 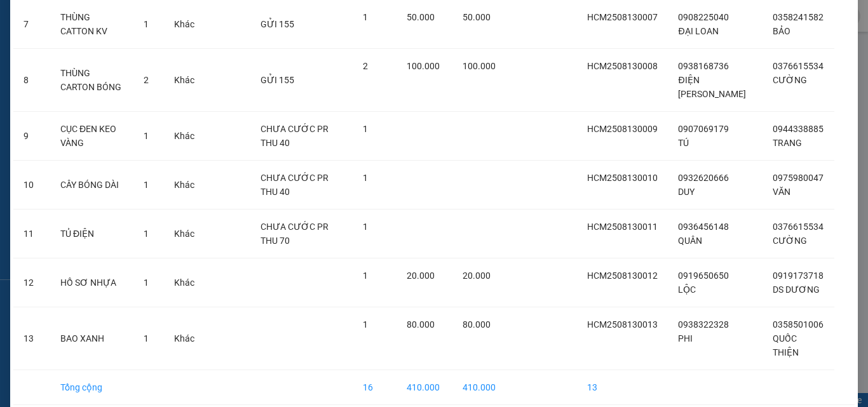 I want to click on span: TÚ, so click(x=683, y=143).